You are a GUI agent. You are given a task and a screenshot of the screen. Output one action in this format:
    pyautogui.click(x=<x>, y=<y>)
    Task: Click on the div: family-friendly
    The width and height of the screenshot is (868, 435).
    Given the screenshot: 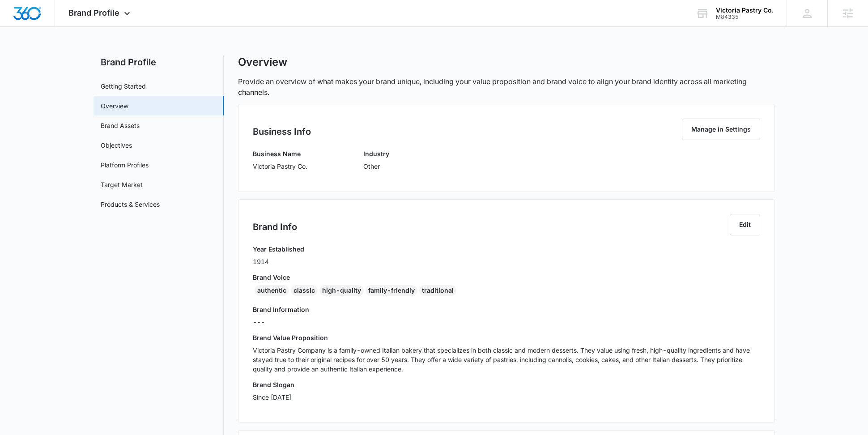 What is the action you would take?
    pyautogui.click(x=391, y=291)
    